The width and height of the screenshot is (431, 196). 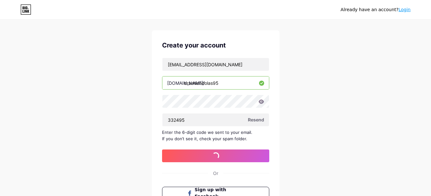 I want to click on input: username, so click(x=215, y=83).